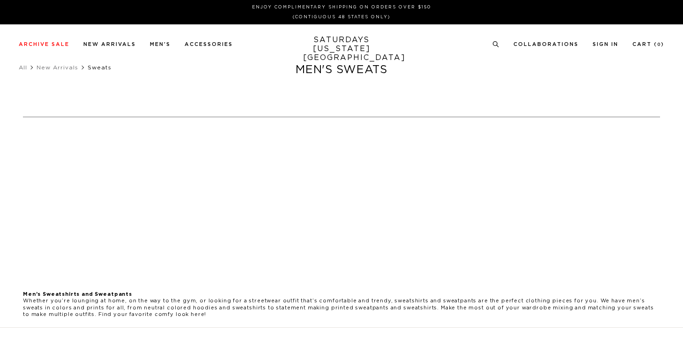  Describe the element at coordinates (209, 44) in the screenshot. I see `a: Accessories` at that location.